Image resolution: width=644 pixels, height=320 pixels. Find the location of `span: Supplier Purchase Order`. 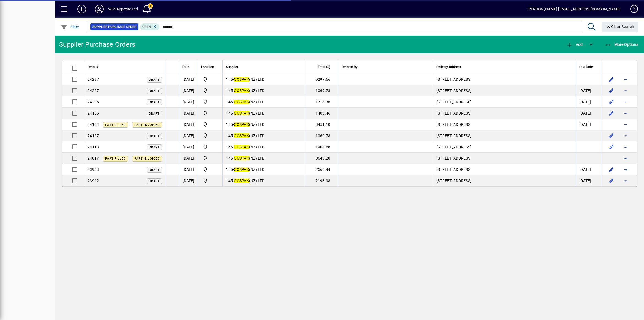

span: Supplier Purchase Order is located at coordinates (114, 27).